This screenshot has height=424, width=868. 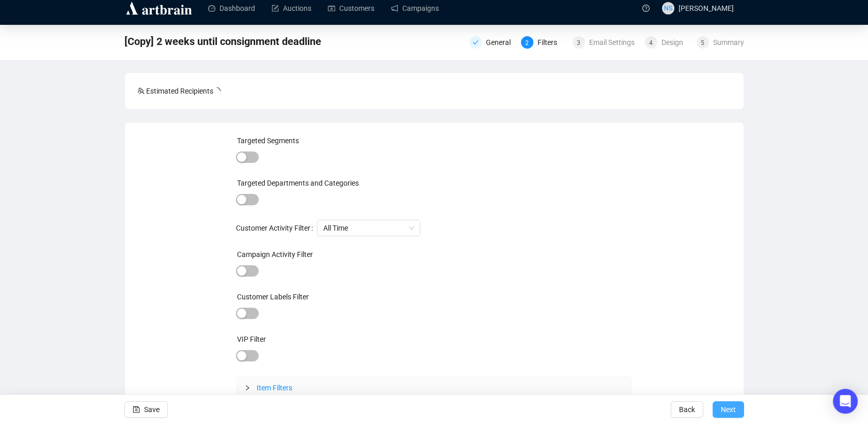 I want to click on span: 2, so click(x=527, y=43).